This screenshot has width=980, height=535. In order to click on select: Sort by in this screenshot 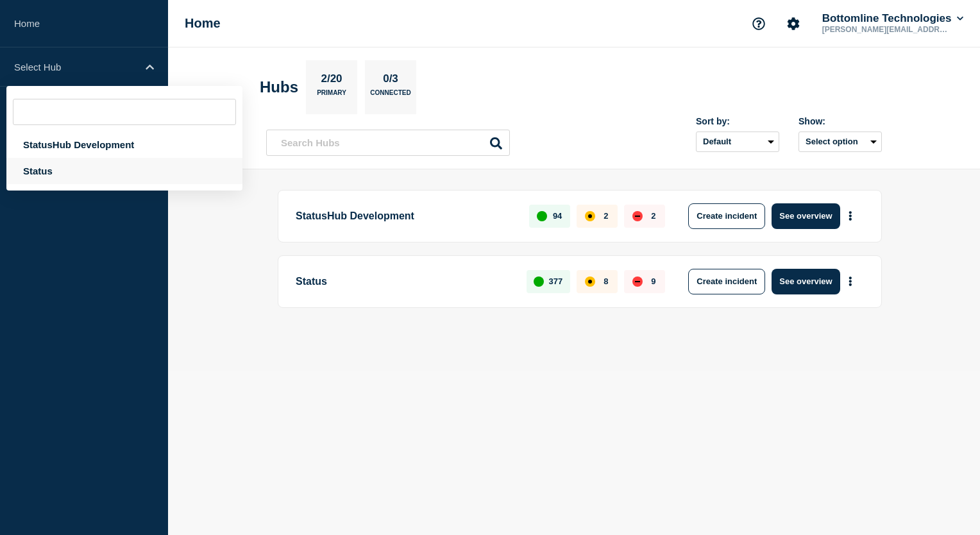, I will do `click(738, 142)`.